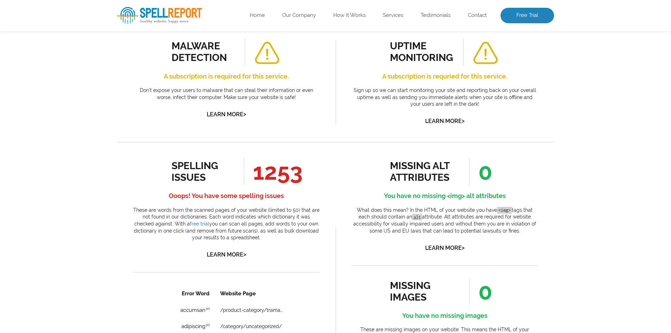 The width and height of the screenshot is (671, 333). I want to click on code: alt, so click(417, 217).